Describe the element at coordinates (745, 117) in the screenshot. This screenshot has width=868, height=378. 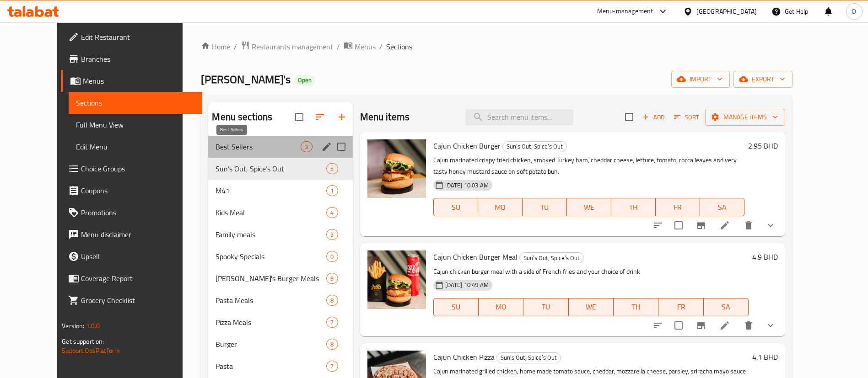
I see `button: Manage items` at that location.